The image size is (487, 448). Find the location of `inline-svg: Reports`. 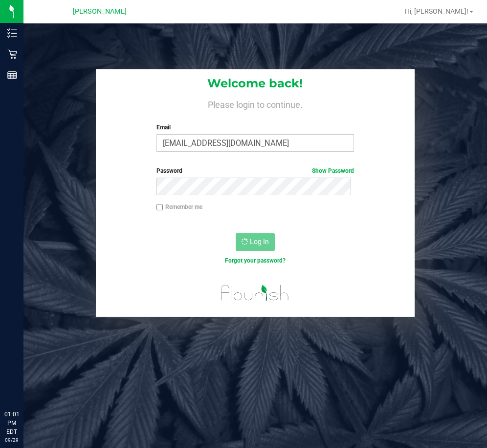

inline-svg: Reports is located at coordinates (12, 75).